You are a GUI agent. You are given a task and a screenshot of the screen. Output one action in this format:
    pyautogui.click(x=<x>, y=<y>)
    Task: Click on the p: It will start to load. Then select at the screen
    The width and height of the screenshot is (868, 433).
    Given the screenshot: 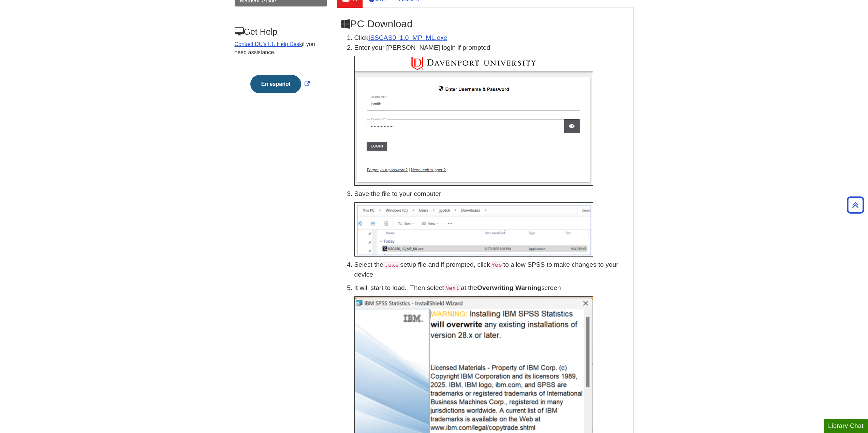 What is the action you would take?
    pyautogui.click(x=492, y=288)
    